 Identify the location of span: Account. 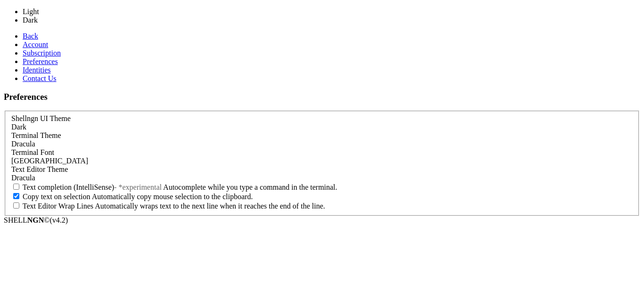
(35, 44).